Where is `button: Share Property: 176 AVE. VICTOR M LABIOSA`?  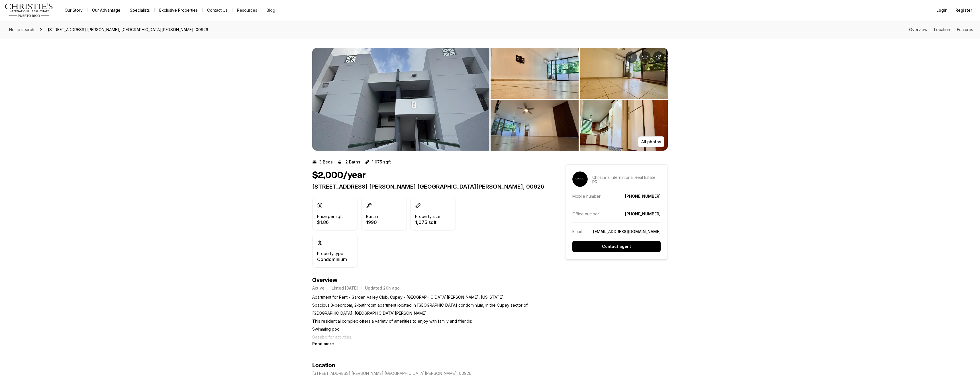 button: Share Property: 176 AVE. VICTOR M LABIOSA is located at coordinates (659, 57).